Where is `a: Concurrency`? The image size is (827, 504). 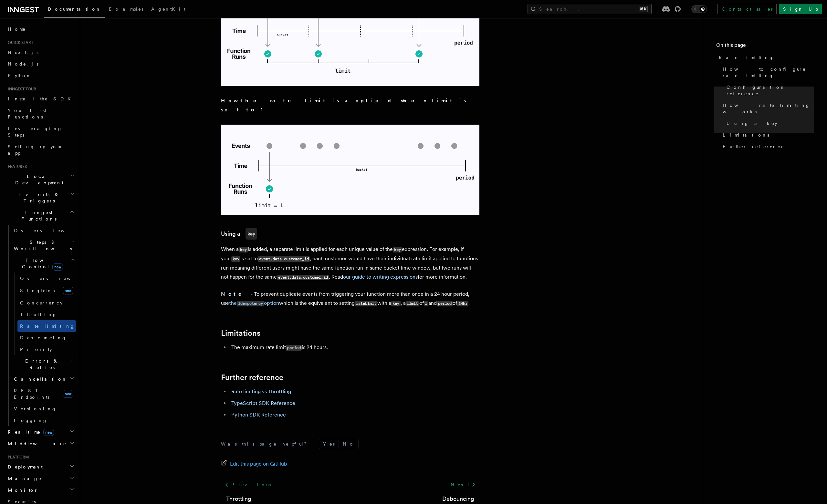
a: Concurrency is located at coordinates (47, 303).